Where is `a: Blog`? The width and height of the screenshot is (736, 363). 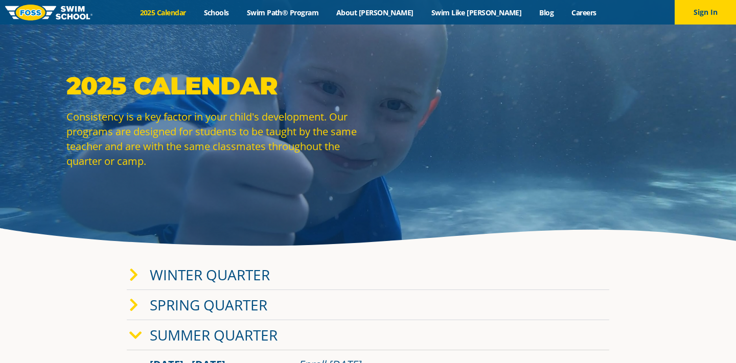 a: Blog is located at coordinates (546, 12).